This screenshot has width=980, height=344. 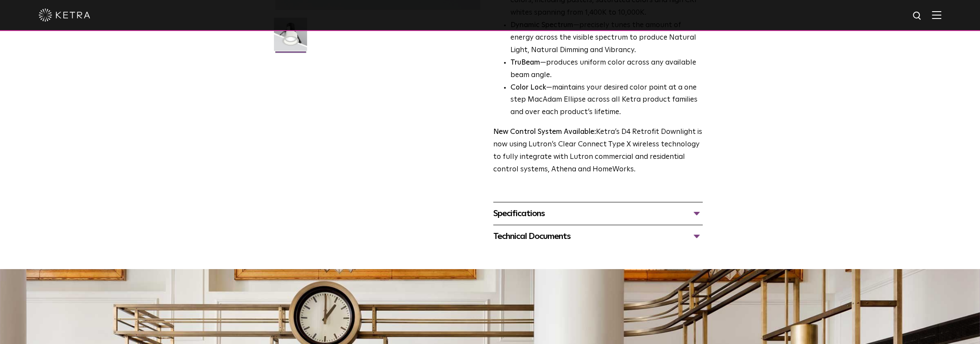 I want to click on div: Technical Documents, so click(x=597, y=236).